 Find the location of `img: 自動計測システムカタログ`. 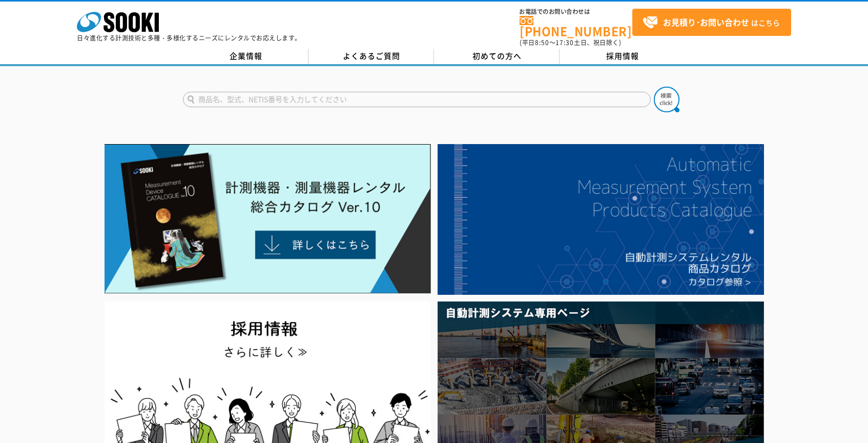

img: 自動計測システムカタログ is located at coordinates (600, 220).